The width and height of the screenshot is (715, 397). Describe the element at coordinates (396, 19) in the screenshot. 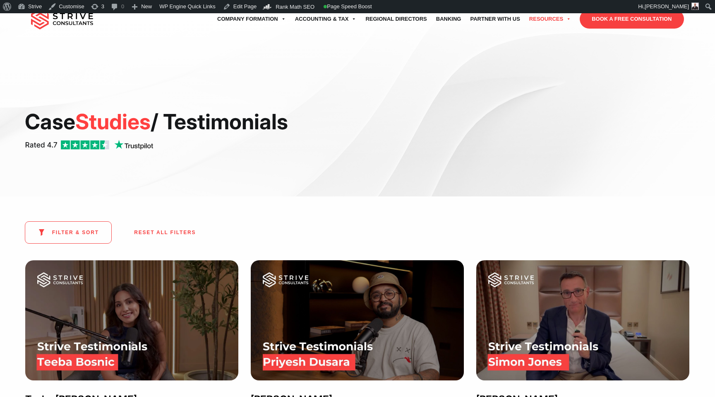

I see `a: Regional Directors` at that location.